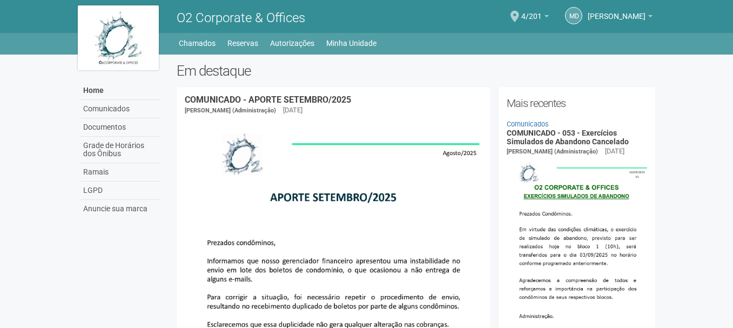 Image resolution: width=733 pixels, height=328 pixels. I want to click on a: Anuncie sua marca, so click(120, 208).